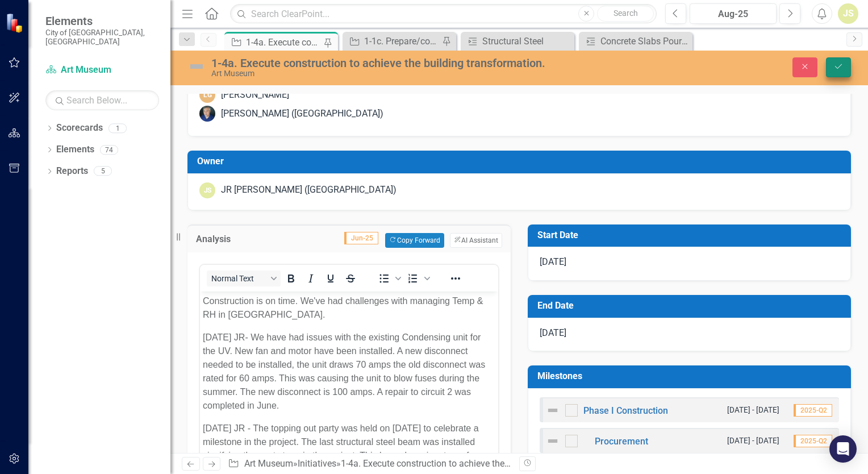 This screenshot has width=868, height=474. I want to click on button: Aug-25, so click(733, 13).